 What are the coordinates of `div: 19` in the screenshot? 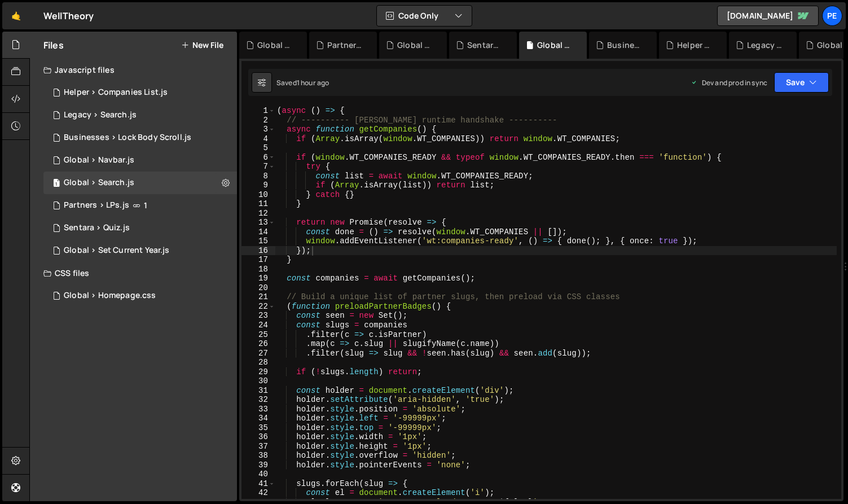 It's located at (258, 278).